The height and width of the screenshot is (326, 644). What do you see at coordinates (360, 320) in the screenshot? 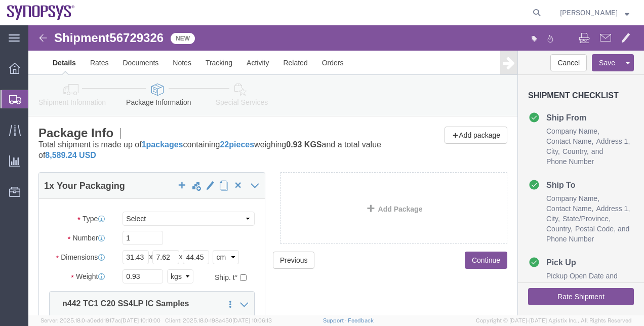
I see `a: Feedback` at bounding box center [360, 320].